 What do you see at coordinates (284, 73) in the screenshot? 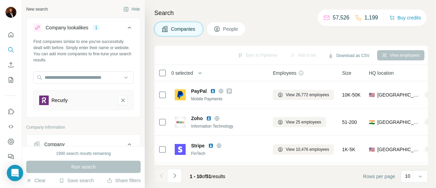
I see `span: Employees` at bounding box center [284, 73].